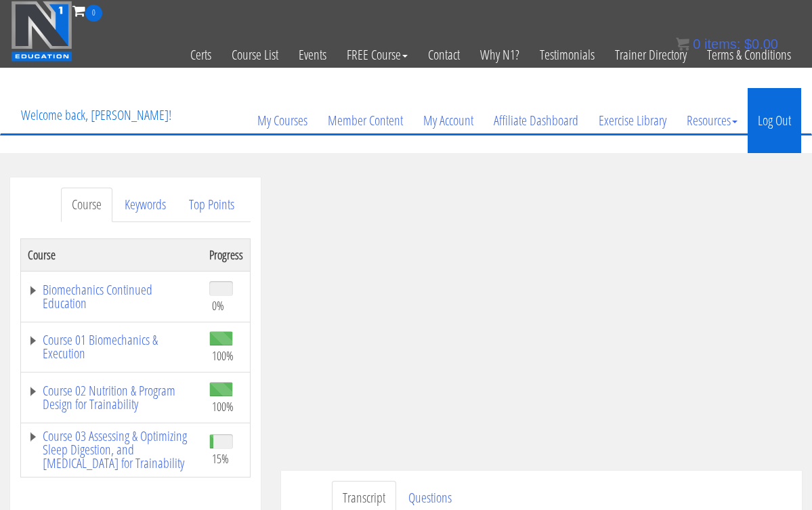  I want to click on a: Why N1?, so click(500, 55).